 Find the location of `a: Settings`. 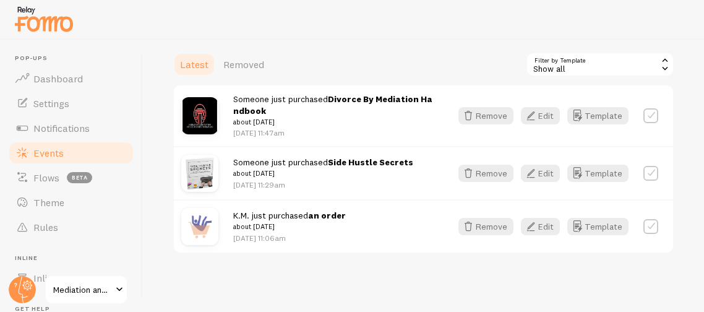

a: Settings is located at coordinates (71, 103).